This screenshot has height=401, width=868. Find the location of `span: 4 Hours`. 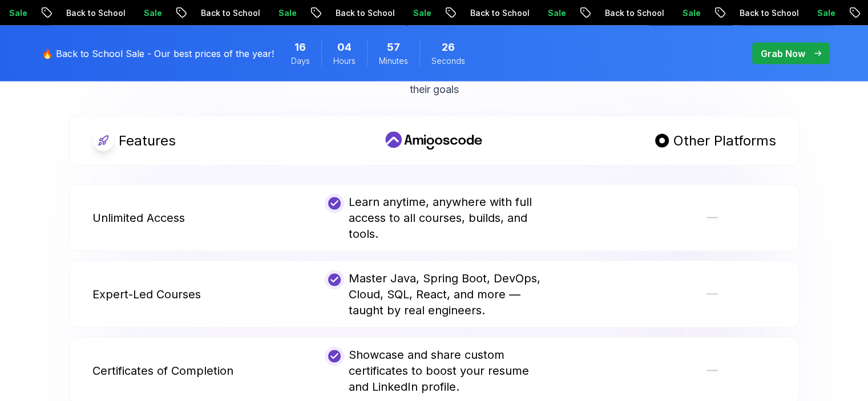

span: 4 Hours is located at coordinates (344, 47).